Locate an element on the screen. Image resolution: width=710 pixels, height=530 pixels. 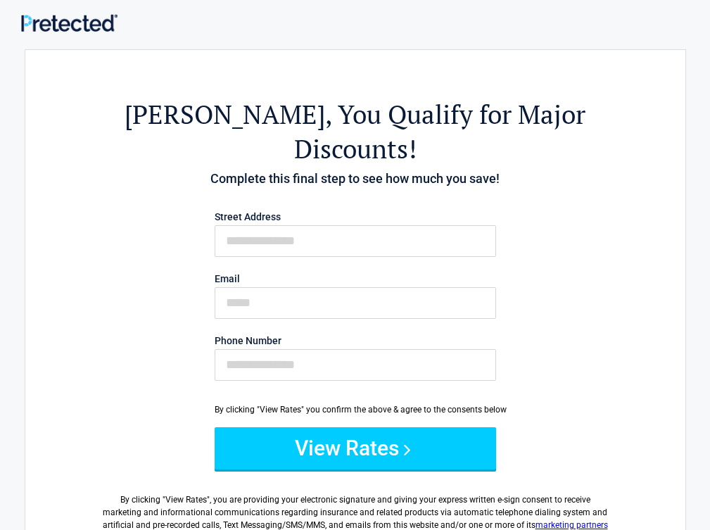
img: Main Logo is located at coordinates (69, 23).